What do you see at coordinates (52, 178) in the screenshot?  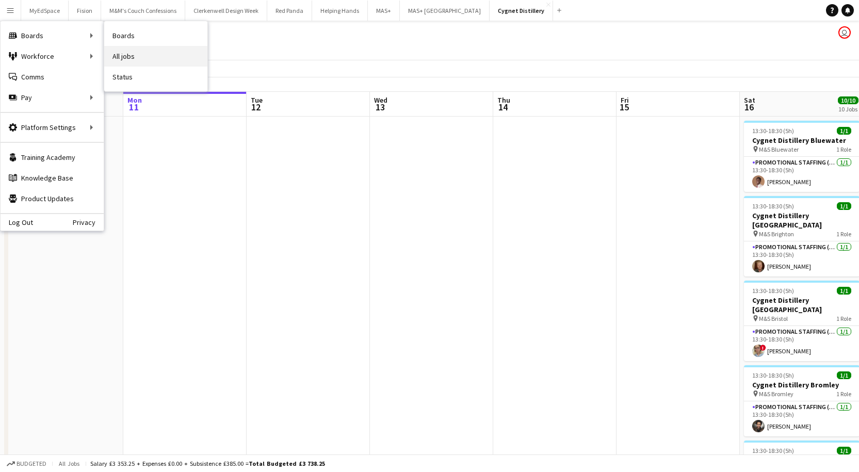 I see `a: Knowledge Base` at bounding box center [52, 178].